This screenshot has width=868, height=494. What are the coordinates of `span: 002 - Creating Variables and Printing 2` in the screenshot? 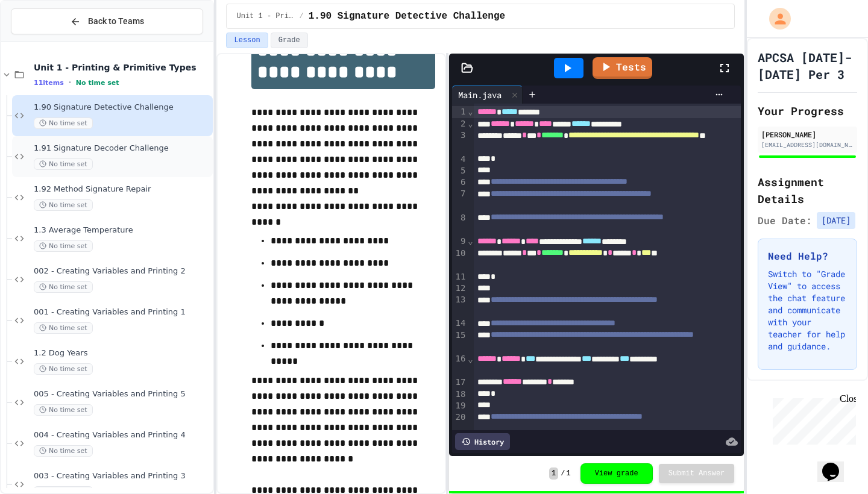 It's located at (122, 271).